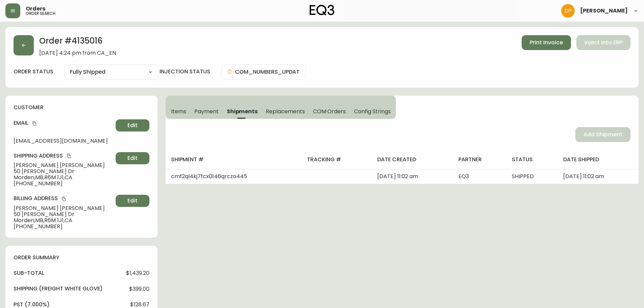 This screenshot has width=644, height=308. I want to click on label: order status, so click(34, 72).